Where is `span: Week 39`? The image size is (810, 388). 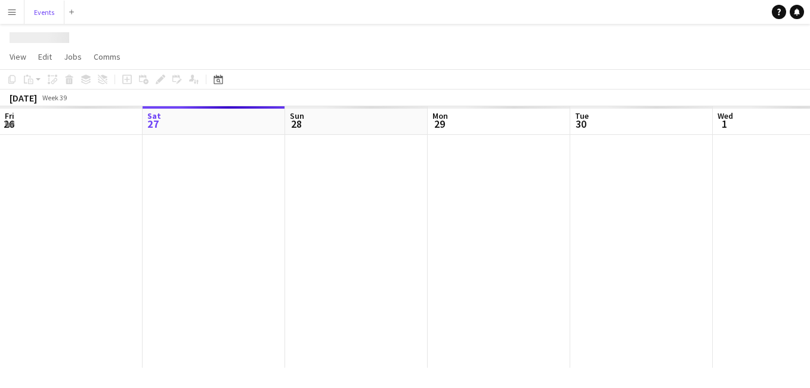
span: Week 39 is located at coordinates (54, 97).